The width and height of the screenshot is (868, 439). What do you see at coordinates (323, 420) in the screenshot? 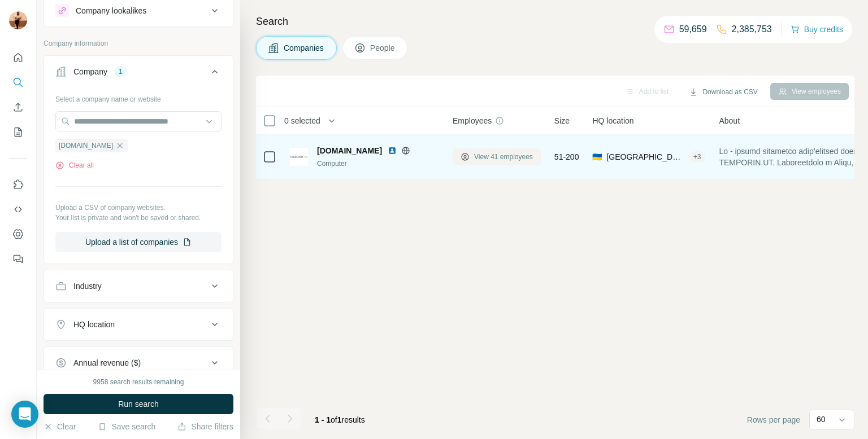
I see `span: 1 - 1` at bounding box center [323, 420].